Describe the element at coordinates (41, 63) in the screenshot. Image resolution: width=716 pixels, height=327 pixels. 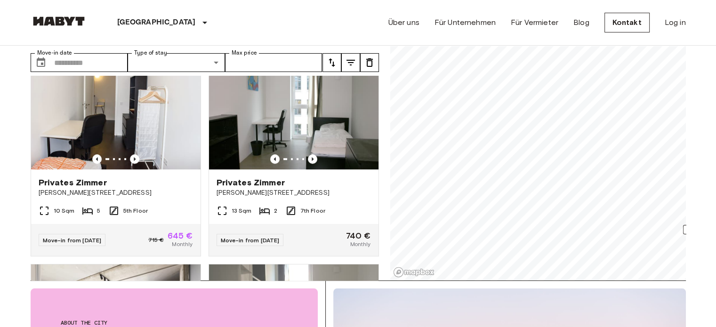
I see `button: Choose date` at that location.